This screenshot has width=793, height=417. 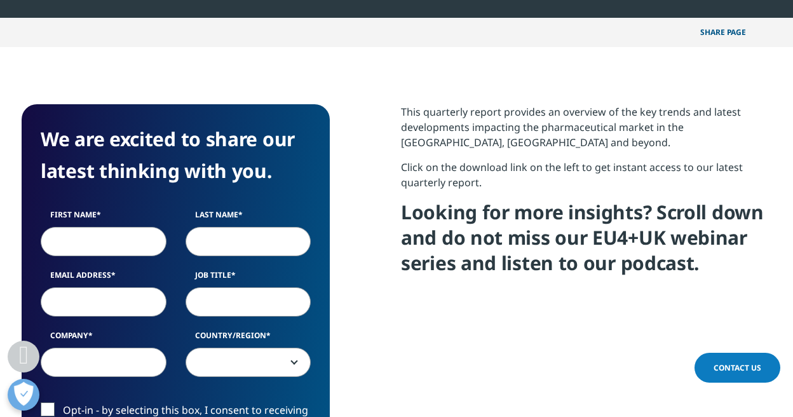 What do you see at coordinates (586, 179) in the screenshot?
I see `p: Click on the download link on the left to get instant access to our latest quarterly report.` at bounding box center [586, 179].